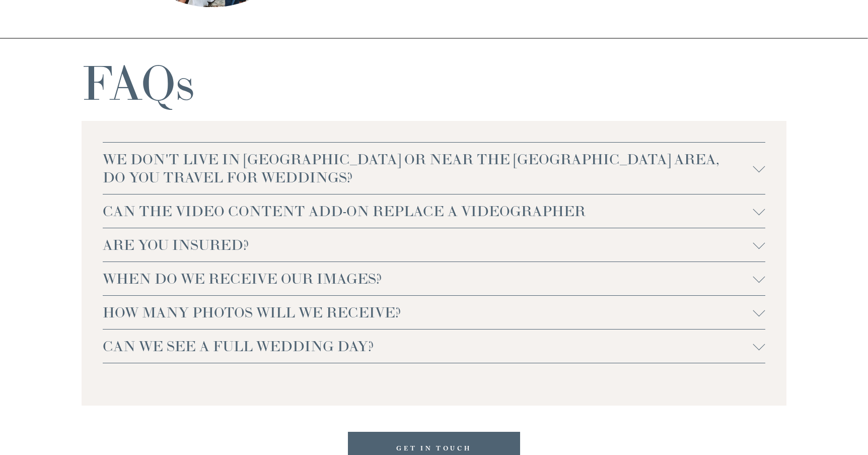 The height and width of the screenshot is (455, 868). What do you see at coordinates (434, 245) in the screenshot?
I see `button: ARE YOU INSURED?` at bounding box center [434, 245].